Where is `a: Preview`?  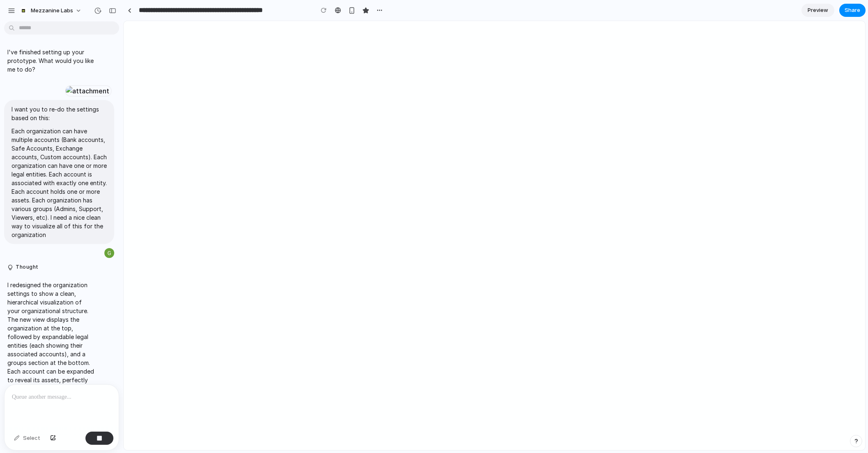 a: Preview is located at coordinates (818, 10).